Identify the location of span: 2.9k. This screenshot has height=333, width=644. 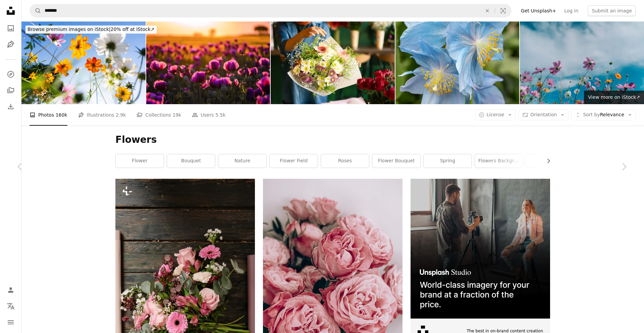
(121, 115).